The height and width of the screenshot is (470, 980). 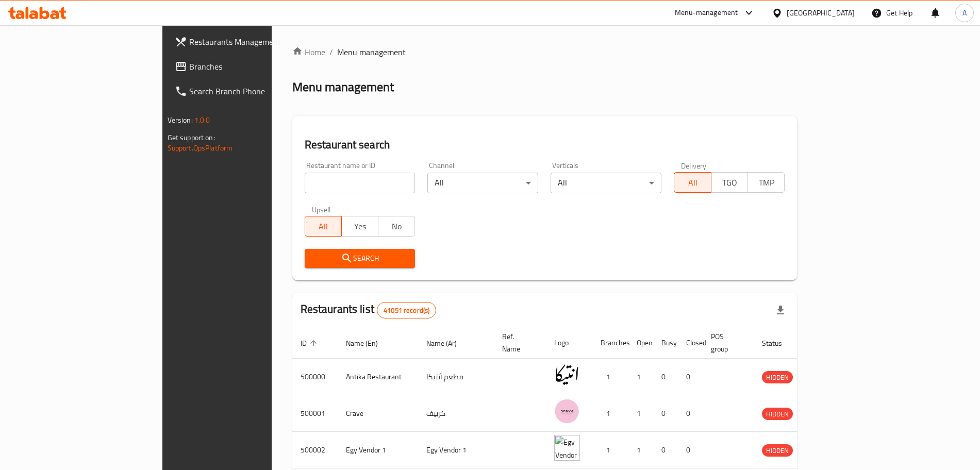 What do you see at coordinates (246, 67) in the screenshot?
I see `a: Branches` at bounding box center [246, 67].